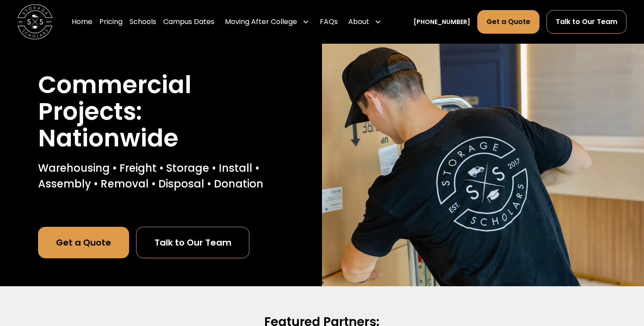  What do you see at coordinates (35, 22) in the screenshot?
I see `a: home` at bounding box center [35, 22].